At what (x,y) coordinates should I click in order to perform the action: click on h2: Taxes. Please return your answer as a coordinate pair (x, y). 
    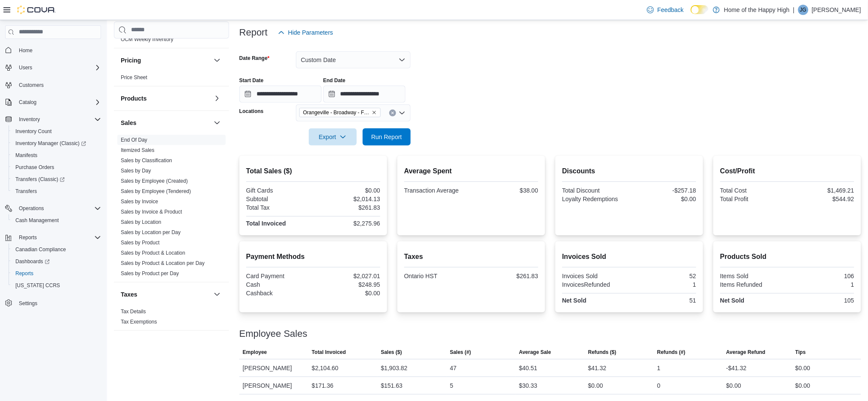
    Looking at the image, I should click on (471, 257).